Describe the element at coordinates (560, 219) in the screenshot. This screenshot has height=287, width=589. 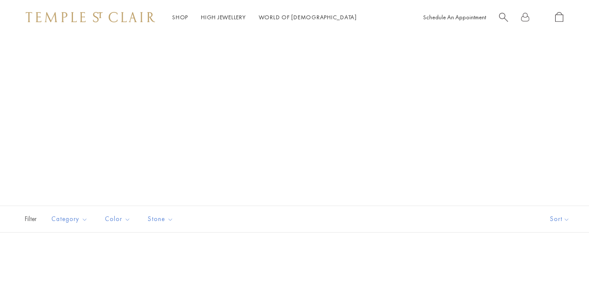
I see `button: Show sort by` at that location.